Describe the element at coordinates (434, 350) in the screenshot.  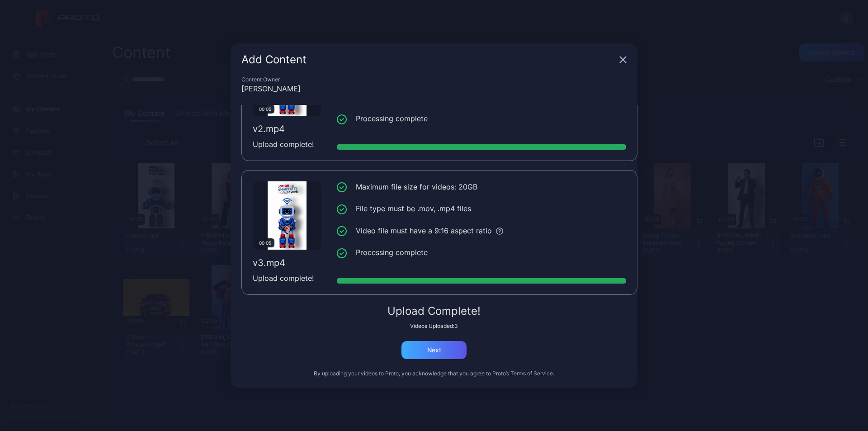
I see `button: Next` at that location.